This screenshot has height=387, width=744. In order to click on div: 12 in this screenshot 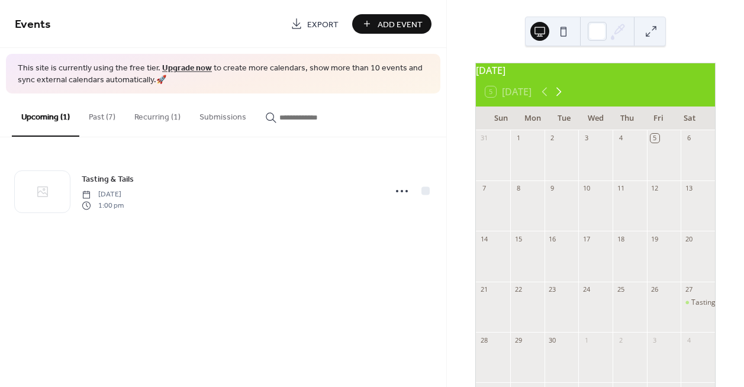, I will do `click(655, 188)`.